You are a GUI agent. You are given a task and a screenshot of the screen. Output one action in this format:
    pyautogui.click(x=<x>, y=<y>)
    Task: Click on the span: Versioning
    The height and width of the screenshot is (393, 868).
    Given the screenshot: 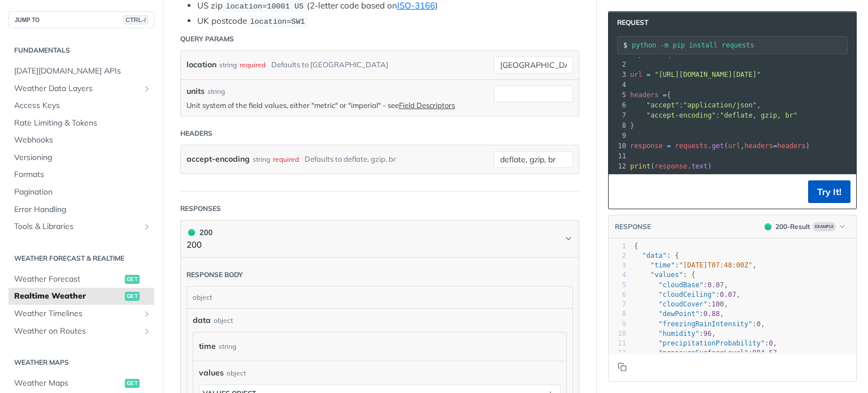 What is the action you would take?
    pyautogui.click(x=83, y=158)
    